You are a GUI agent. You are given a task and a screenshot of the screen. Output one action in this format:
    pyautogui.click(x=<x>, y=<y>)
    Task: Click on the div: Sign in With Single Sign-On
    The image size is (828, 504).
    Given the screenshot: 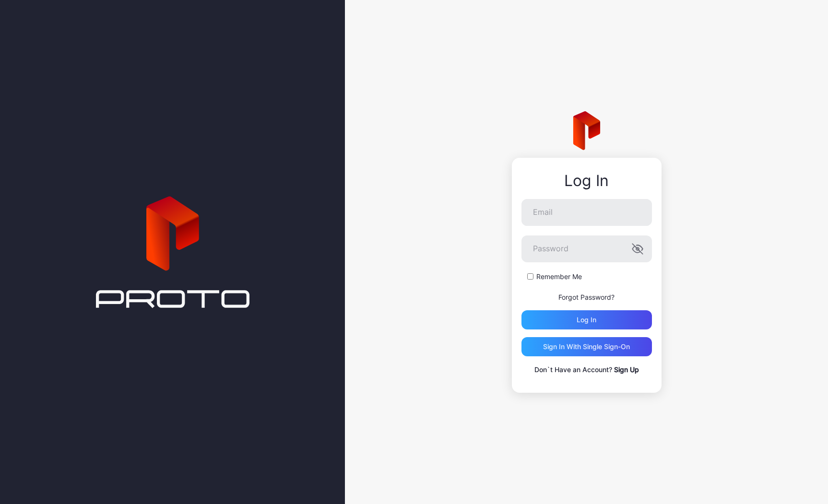 What is the action you would take?
    pyautogui.click(x=586, y=347)
    